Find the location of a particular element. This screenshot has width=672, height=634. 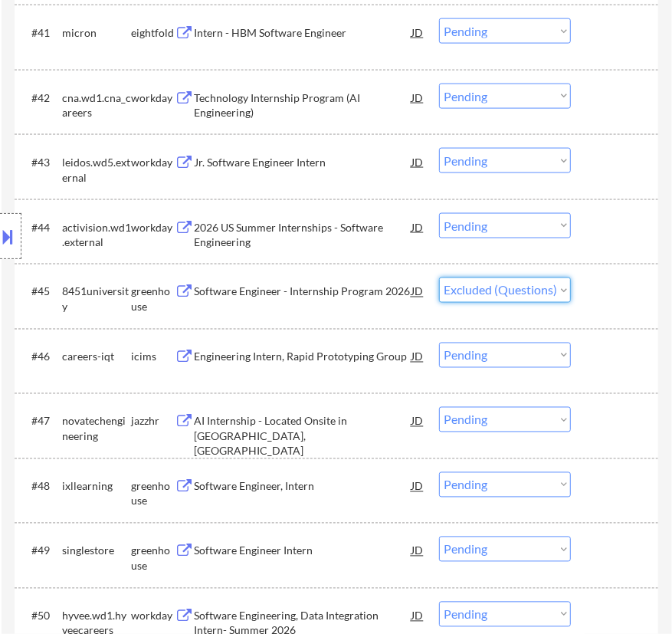

div: Software Engineer, Intern is located at coordinates (303, 487).